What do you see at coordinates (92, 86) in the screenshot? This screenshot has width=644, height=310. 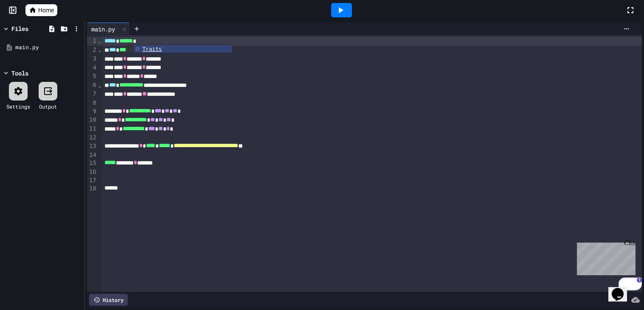 I see `div: 6` at bounding box center [92, 86].